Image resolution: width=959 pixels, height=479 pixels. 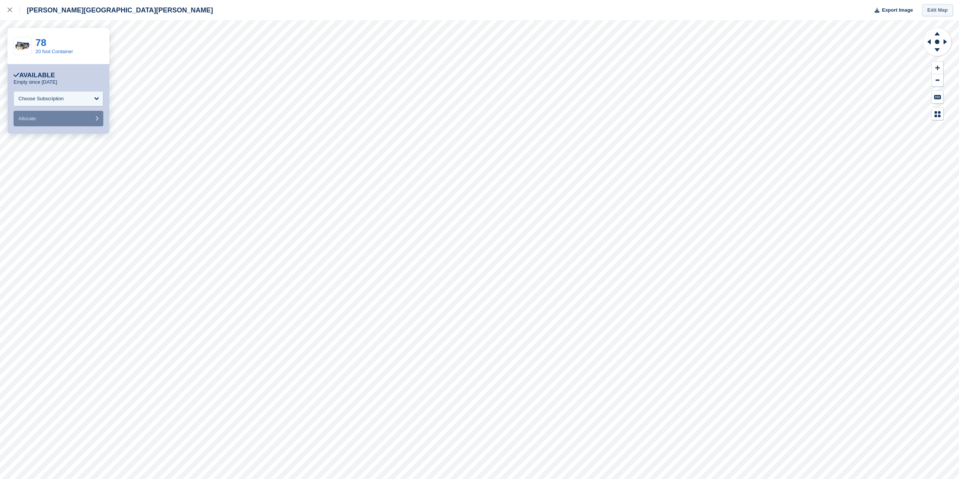 What do you see at coordinates (937, 68) in the screenshot?
I see `button: Zoom In` at bounding box center [937, 68].